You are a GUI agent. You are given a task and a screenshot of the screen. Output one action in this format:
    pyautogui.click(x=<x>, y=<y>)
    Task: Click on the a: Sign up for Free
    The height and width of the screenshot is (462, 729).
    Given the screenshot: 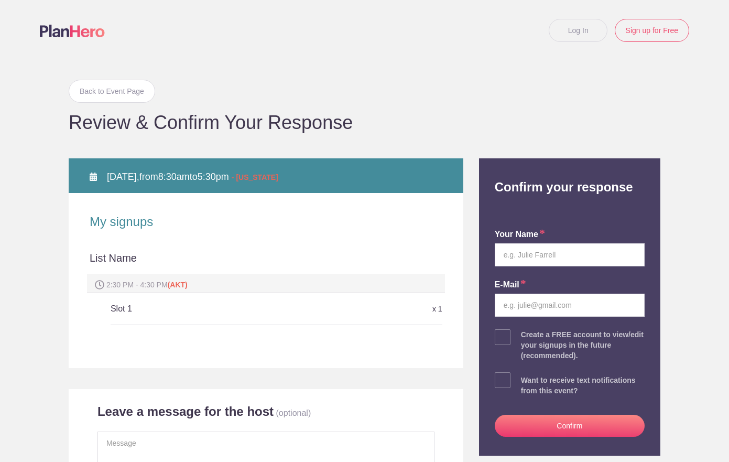 What is the action you would take?
    pyautogui.click(x=652, y=30)
    